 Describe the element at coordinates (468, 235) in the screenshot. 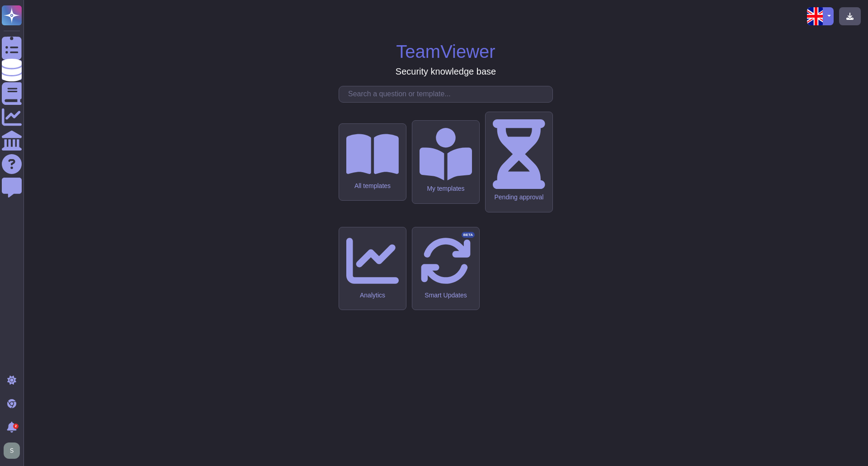

I see `div: BETA` at that location.